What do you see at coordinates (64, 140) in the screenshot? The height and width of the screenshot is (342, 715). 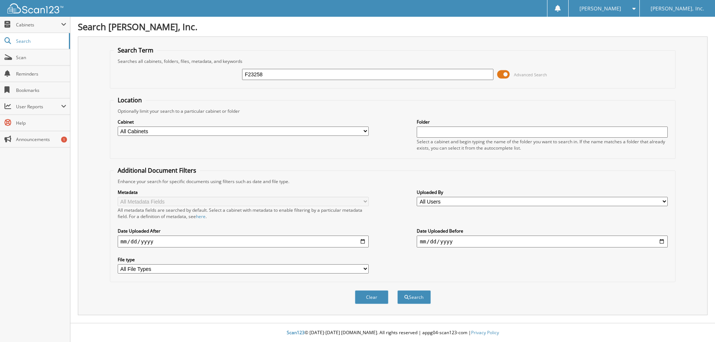 I see `div: 1` at bounding box center [64, 140].